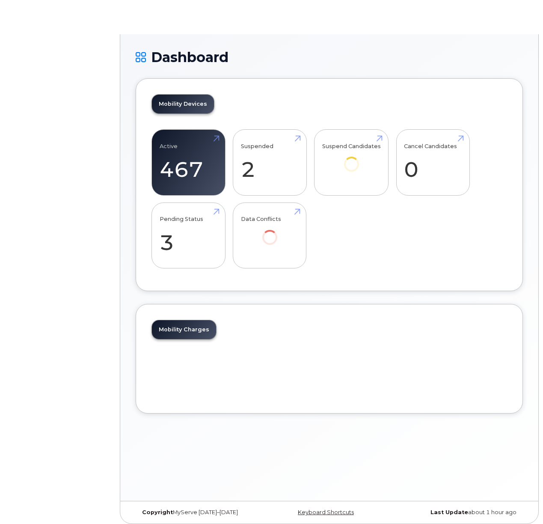  What do you see at coordinates (270, 232) in the screenshot?
I see `a: Data Conflicts` at bounding box center [270, 232].